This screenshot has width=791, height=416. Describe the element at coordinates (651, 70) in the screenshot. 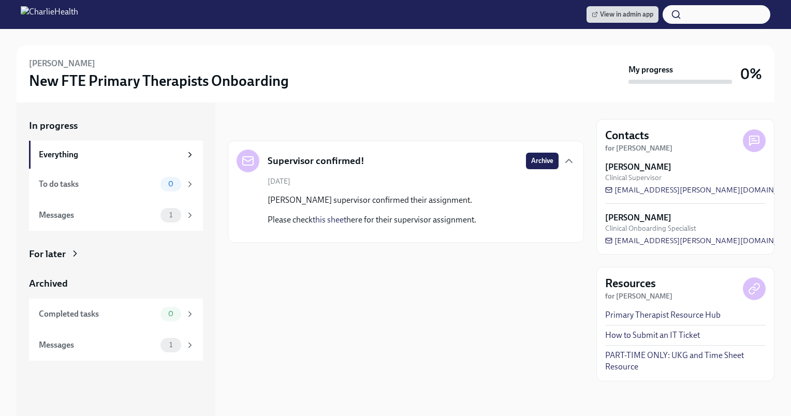

I see `strong: My progress` at that location.